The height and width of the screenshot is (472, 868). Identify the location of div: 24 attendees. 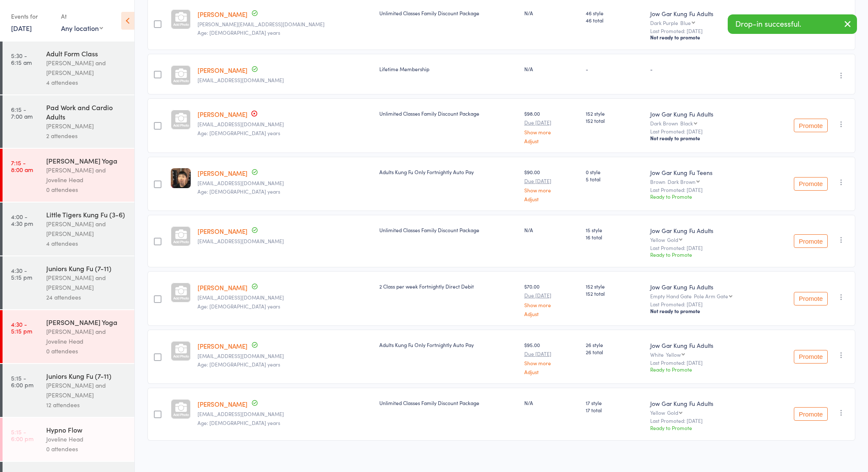
(87, 296).